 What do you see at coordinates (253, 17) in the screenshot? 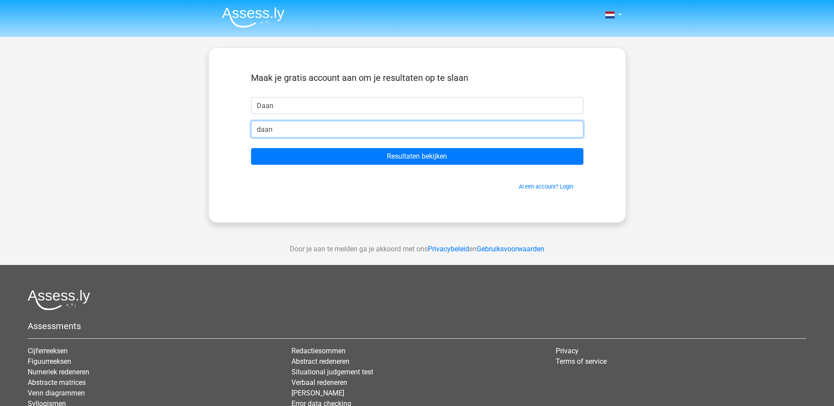
I see `img: Assessly` at bounding box center [253, 17].